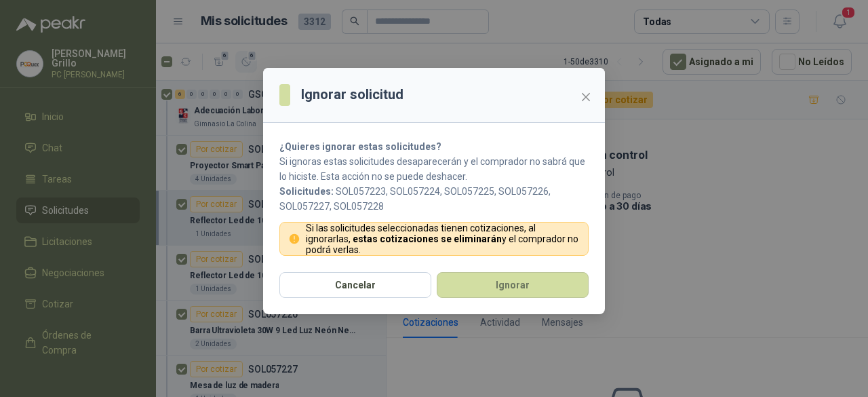 The width and height of the screenshot is (868, 397). What do you see at coordinates (307, 191) in the screenshot?
I see `b: Solicitudes:` at bounding box center [307, 191].